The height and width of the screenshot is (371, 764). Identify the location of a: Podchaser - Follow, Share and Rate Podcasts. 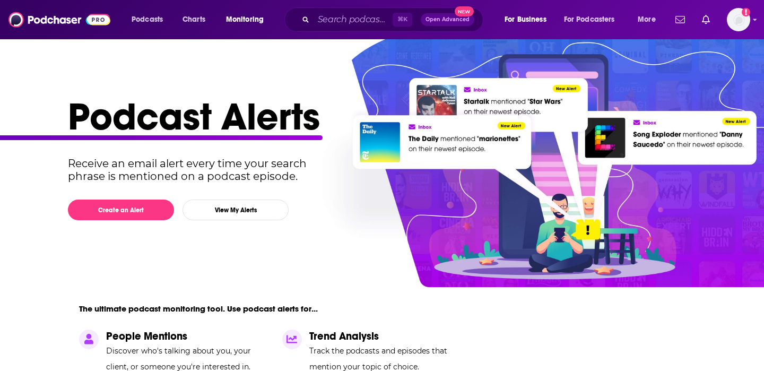
(59, 20).